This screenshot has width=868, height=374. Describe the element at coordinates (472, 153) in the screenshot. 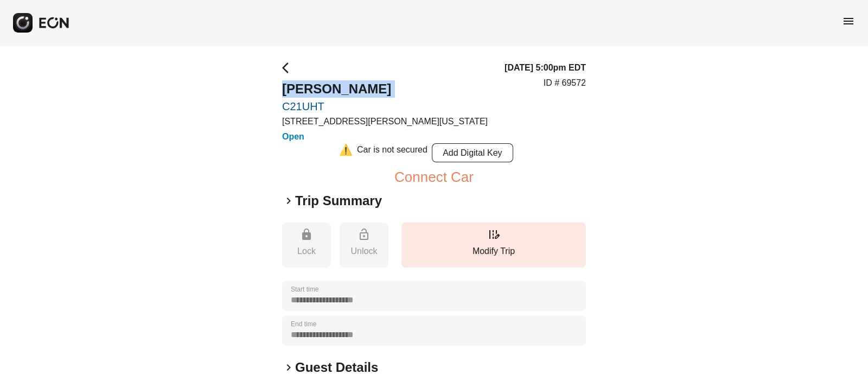

I see `button: Add Digital Key` at that location.